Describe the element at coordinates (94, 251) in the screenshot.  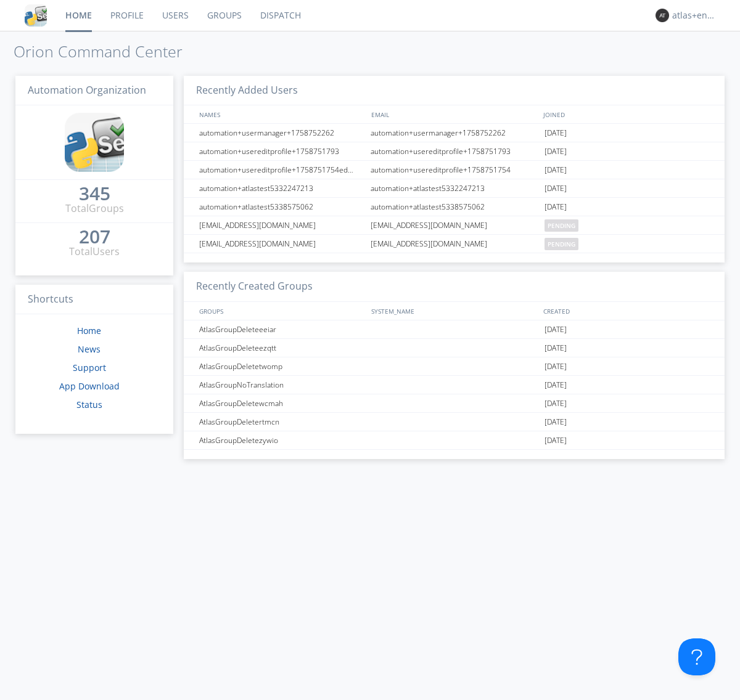
I see `div: Total Users` at that location.